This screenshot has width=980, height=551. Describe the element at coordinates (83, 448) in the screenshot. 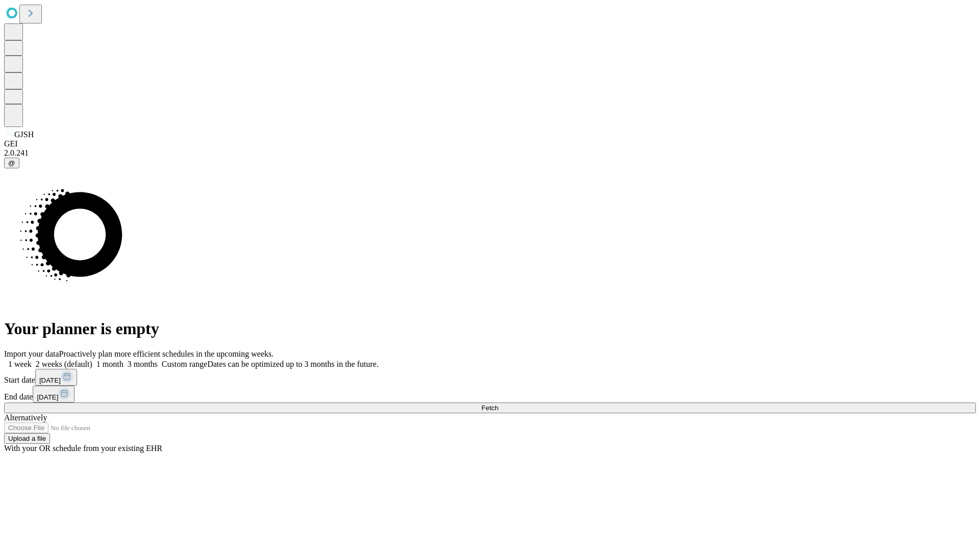

I see `span: With your OR schedule from your existing EHR` at that location.